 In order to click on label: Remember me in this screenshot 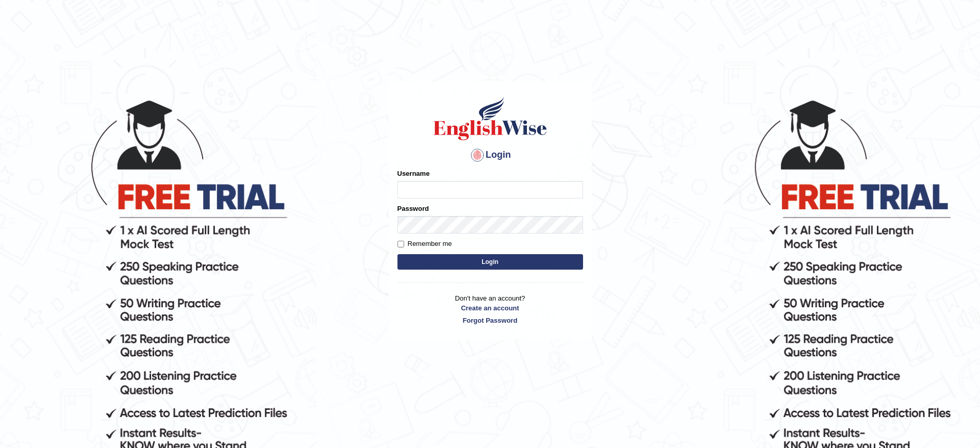, I will do `click(425, 244)`.